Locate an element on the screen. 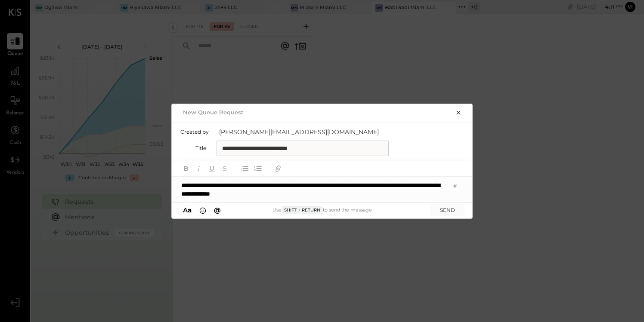 The image size is (644, 322). button: Add URL is located at coordinates (278, 168).